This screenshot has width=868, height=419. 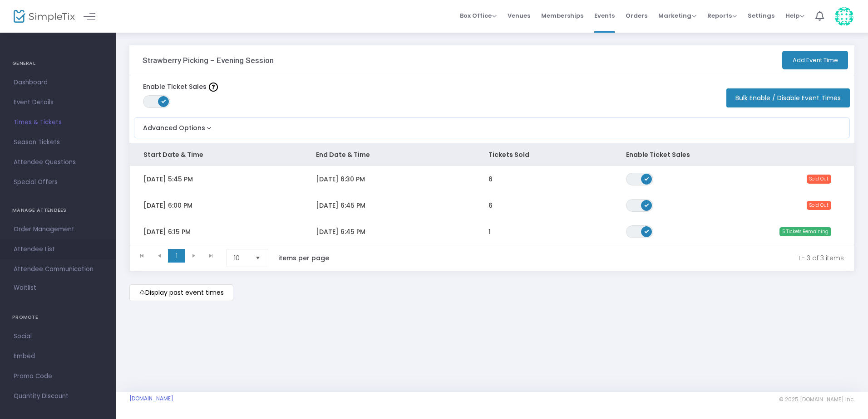 I want to click on th: Enable Ticket Sales, so click(x=664, y=154).